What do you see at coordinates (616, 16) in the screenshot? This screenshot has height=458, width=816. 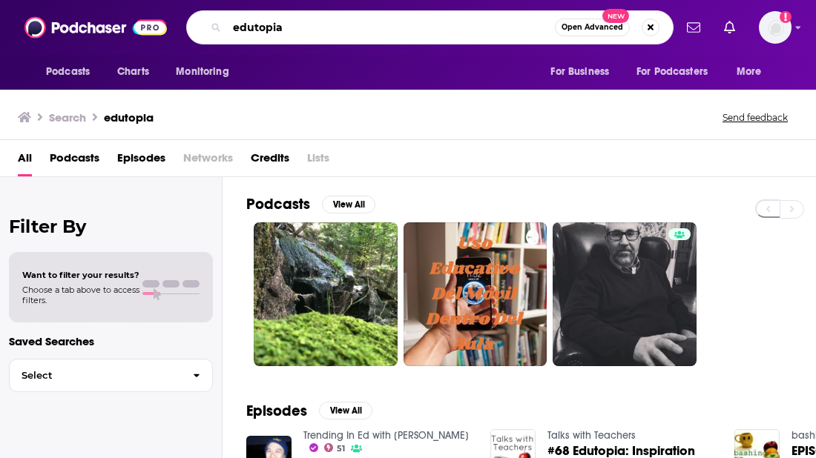 I see `span: New` at bounding box center [616, 16].